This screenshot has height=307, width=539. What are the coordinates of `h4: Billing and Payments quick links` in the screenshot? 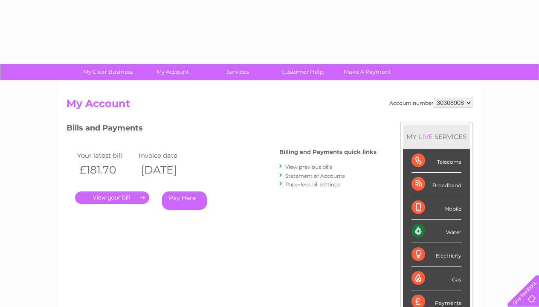 It's located at (328, 152).